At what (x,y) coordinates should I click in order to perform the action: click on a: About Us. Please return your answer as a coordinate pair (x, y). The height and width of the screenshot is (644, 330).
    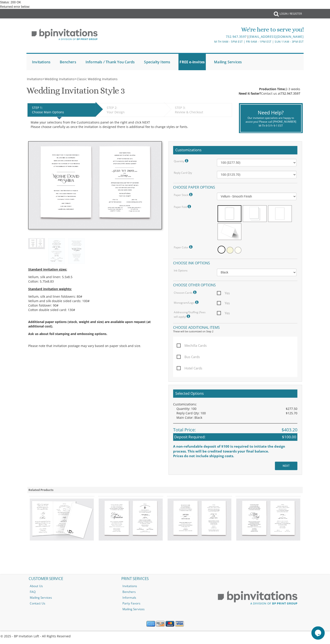
    Looking at the image, I should click on (73, 586).